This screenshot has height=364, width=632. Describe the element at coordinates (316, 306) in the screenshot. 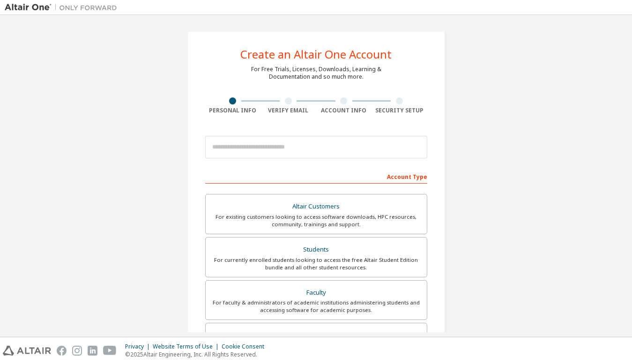

I see `div: For faculty & administrators of academic institutions administering students and accessing softwa...` at that location.